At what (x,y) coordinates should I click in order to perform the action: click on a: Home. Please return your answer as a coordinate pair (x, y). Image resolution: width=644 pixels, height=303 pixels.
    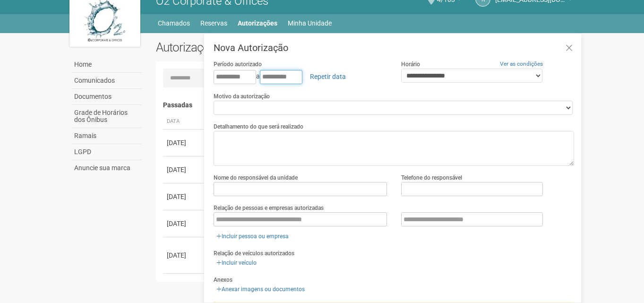
    Looking at the image, I should click on (107, 65).